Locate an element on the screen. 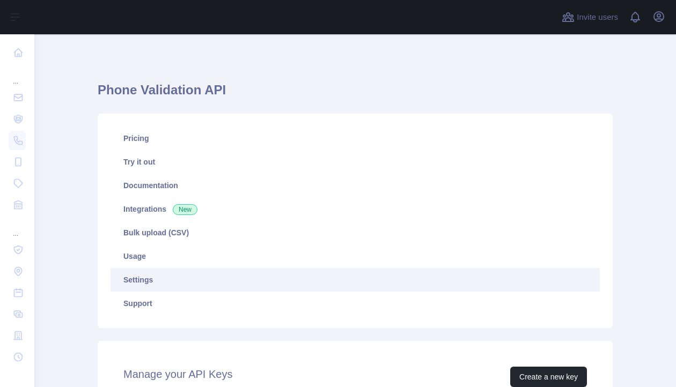  a: Try it out is located at coordinates (355, 162).